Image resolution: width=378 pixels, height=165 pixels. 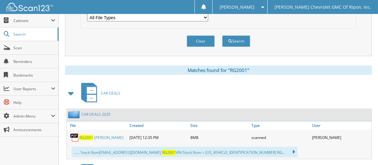 What do you see at coordinates (99, 93) in the screenshot?
I see `a: CAR DEALS` at bounding box center [99, 93].